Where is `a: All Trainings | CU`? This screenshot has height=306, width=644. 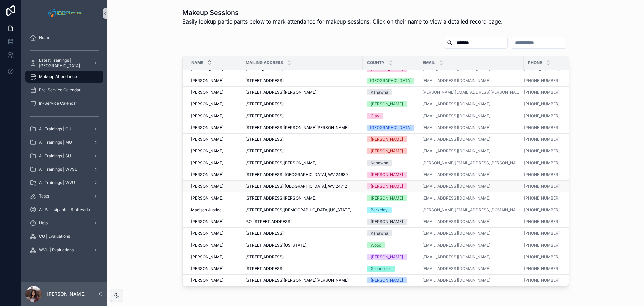
a: All Trainings | CU is located at coordinates (64, 129).